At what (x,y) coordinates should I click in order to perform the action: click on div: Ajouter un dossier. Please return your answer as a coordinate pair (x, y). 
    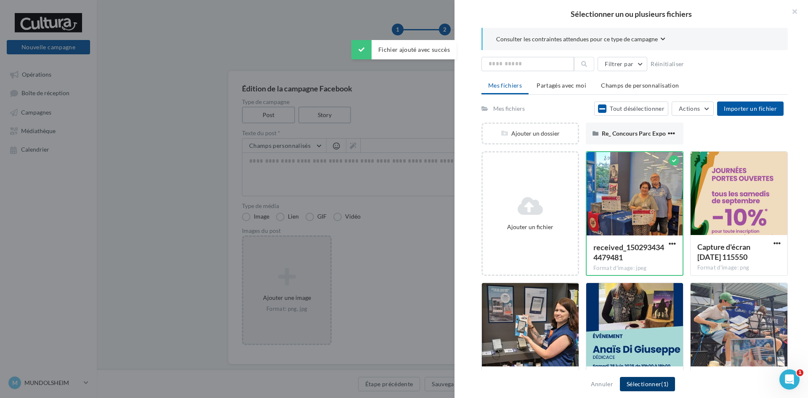
    Looking at the image, I should click on (530, 133).